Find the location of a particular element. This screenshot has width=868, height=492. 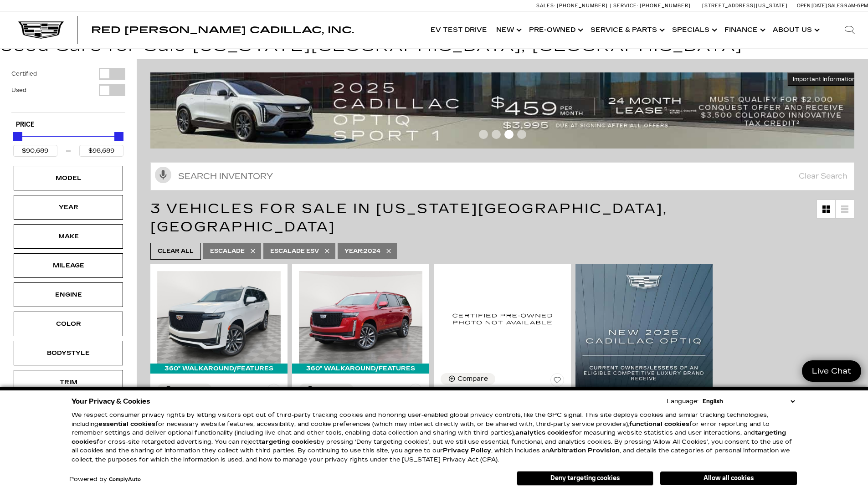

a: New is located at coordinates (508, 30).